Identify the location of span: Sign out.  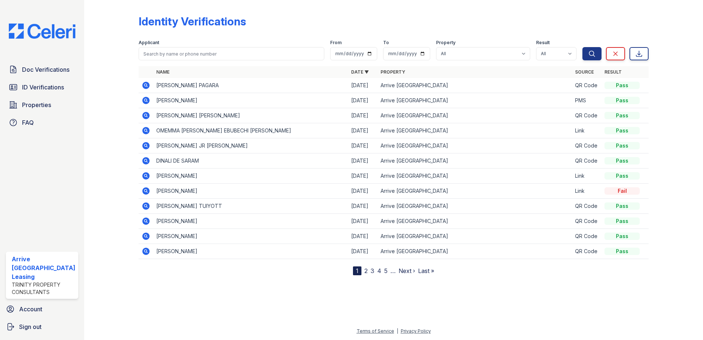
(30, 327).